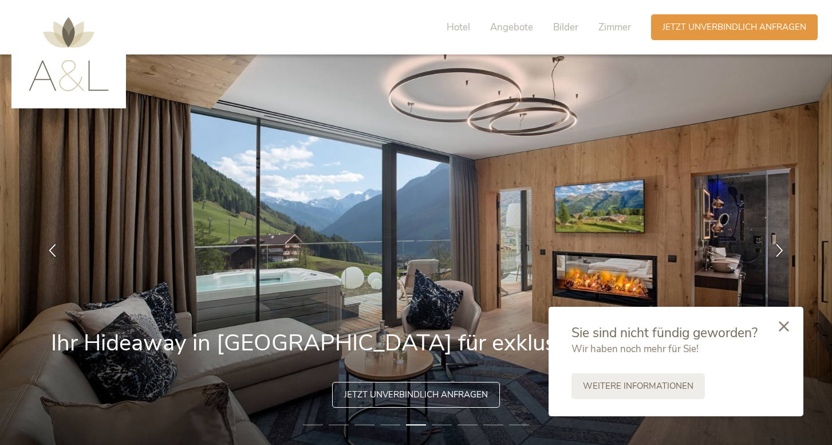 This screenshot has height=445, width=832. I want to click on span: Bilder, so click(566, 27).